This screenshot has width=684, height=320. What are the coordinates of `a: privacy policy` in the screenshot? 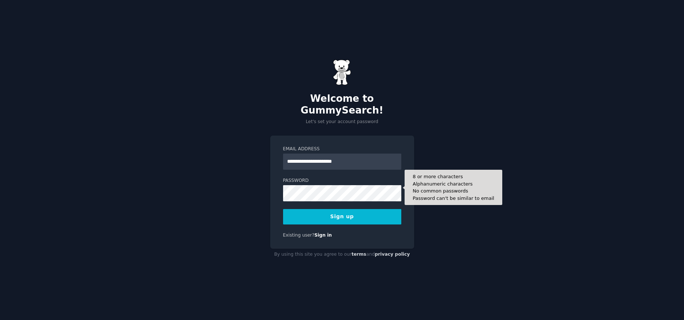 It's located at (392, 254).